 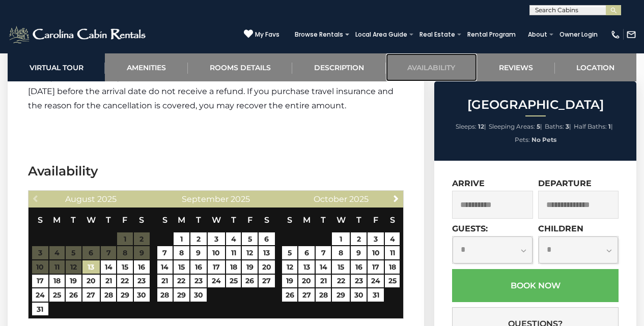 I want to click on a: 15, so click(x=124, y=267).